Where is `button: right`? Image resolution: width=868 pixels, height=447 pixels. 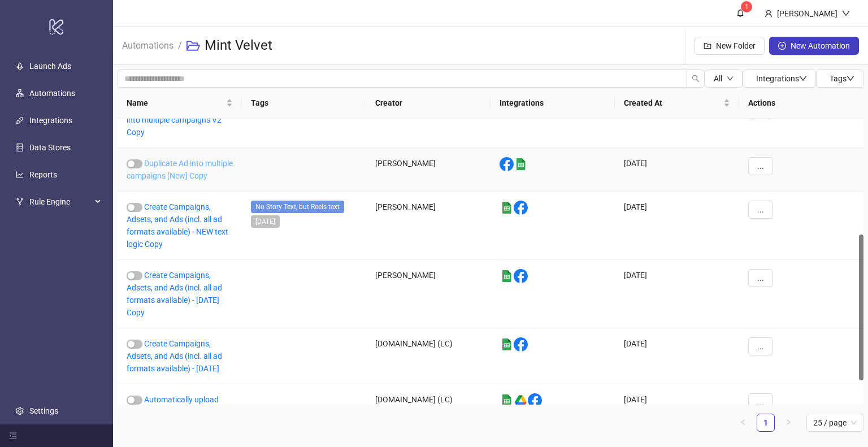
button: right is located at coordinates (788, 423).